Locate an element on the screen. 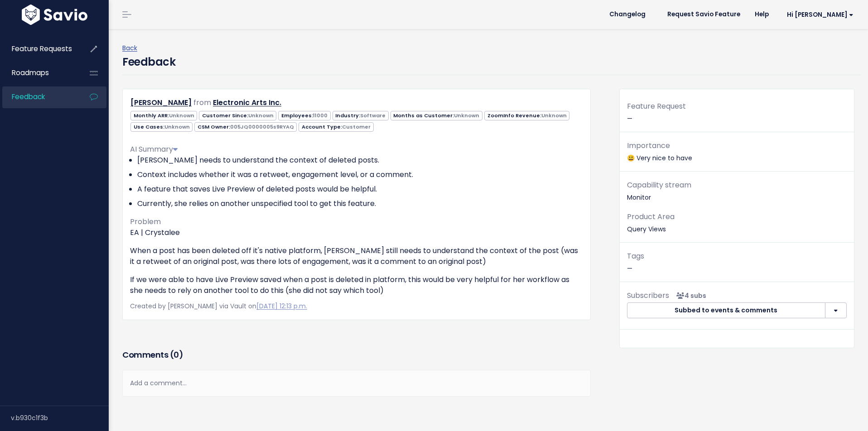 The width and height of the screenshot is (868, 431). div: v.b930c1f3b is located at coordinates (59, 418).